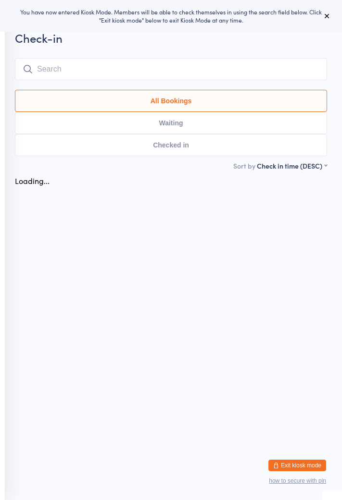  What do you see at coordinates (292, 166) in the screenshot?
I see `div: Check in time (DESC)` at bounding box center [292, 166].